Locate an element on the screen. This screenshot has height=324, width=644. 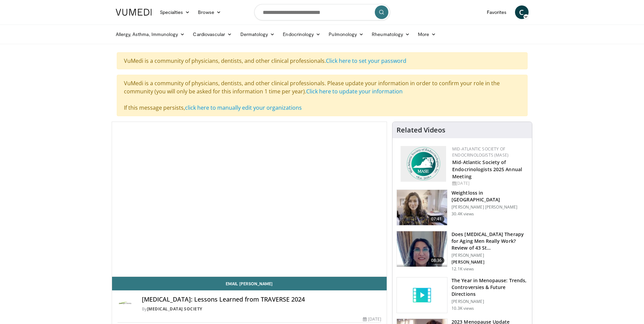
img: f382488c-070d-4809-84b7-f09b370f5972.png.150x105_q85_autocrop_double_scale_upscale_version-0.2.png is located at coordinates (423, 164).